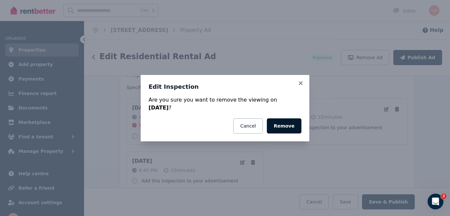 The image size is (450, 216). I want to click on span: 2, so click(444, 197).